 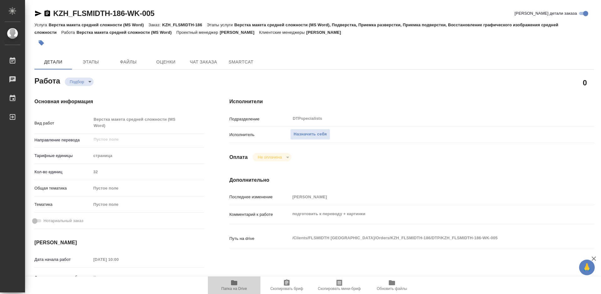 What do you see at coordinates (260, 119) in the screenshot?
I see `p: Подразделение` at bounding box center [260, 119].